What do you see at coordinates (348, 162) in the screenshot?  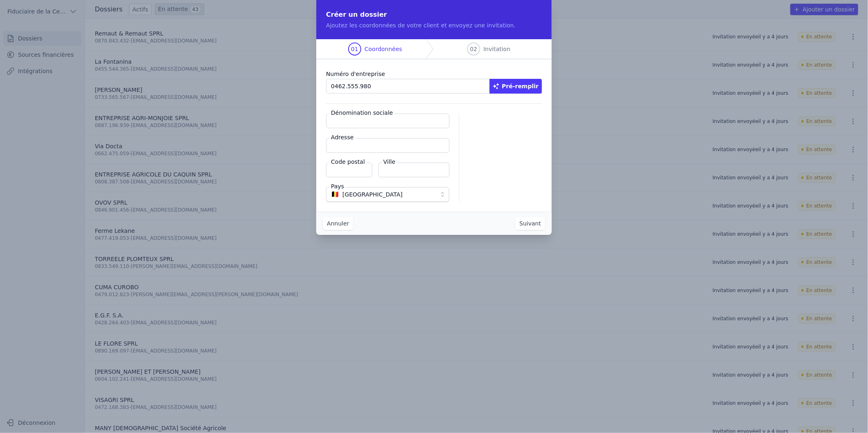 I see `label: Code postal` at bounding box center [348, 162].